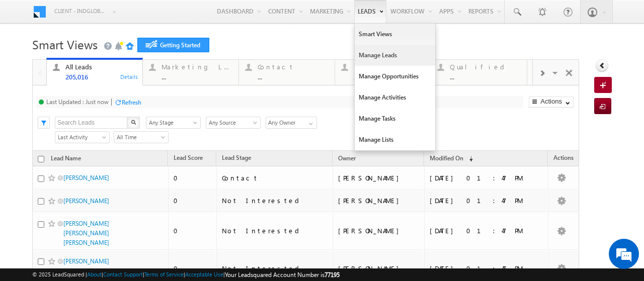 This screenshot has width=644, height=281. I want to click on span: Any Stage, so click(172, 123).